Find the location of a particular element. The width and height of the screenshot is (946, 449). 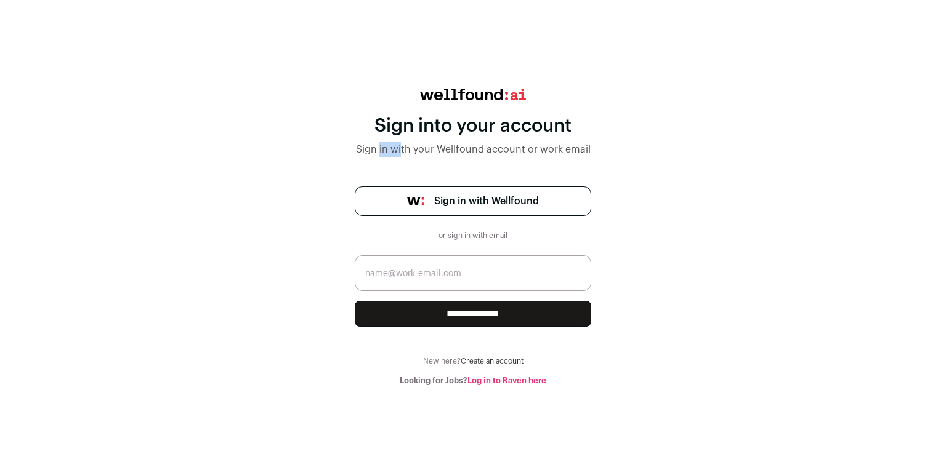

div: or sign in with email is located at coordinates (473, 236).